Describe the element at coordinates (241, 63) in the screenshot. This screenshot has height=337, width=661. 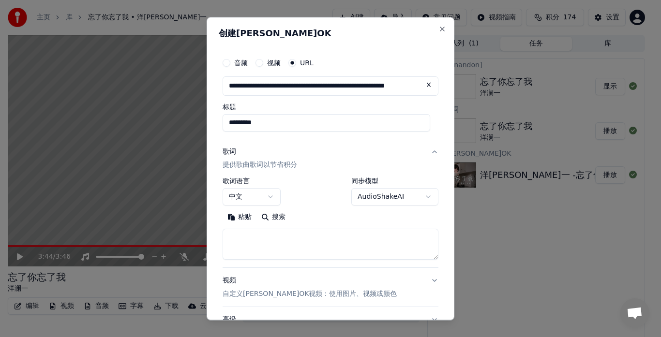
I see `label: 音频` at that location.